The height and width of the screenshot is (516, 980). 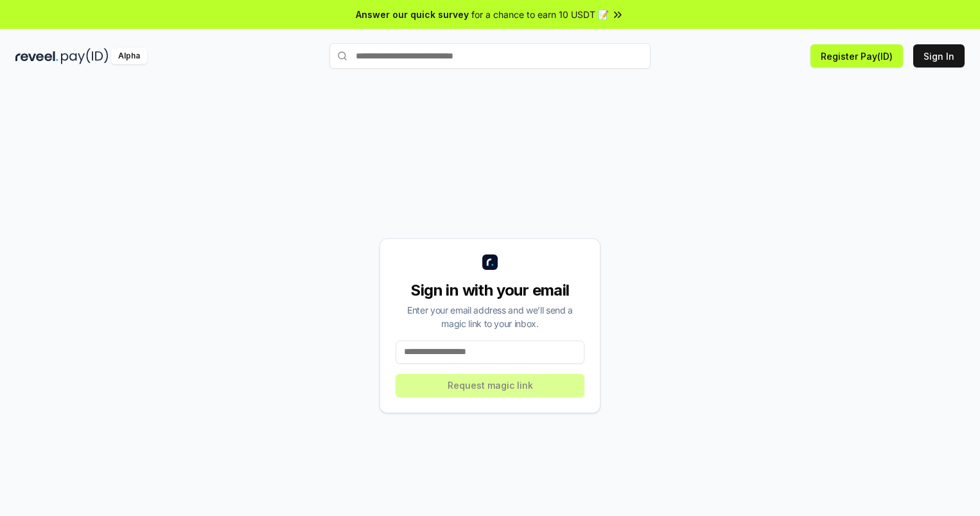 I want to click on span: for a chance to earn 10 USDT 📝, so click(x=540, y=14).